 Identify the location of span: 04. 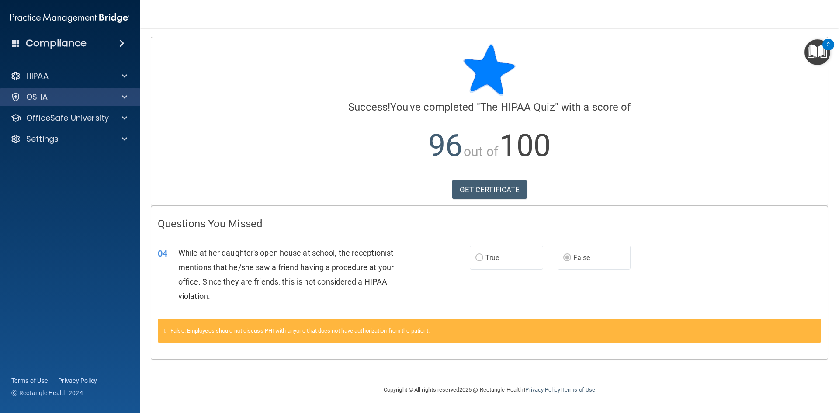
(163, 253).